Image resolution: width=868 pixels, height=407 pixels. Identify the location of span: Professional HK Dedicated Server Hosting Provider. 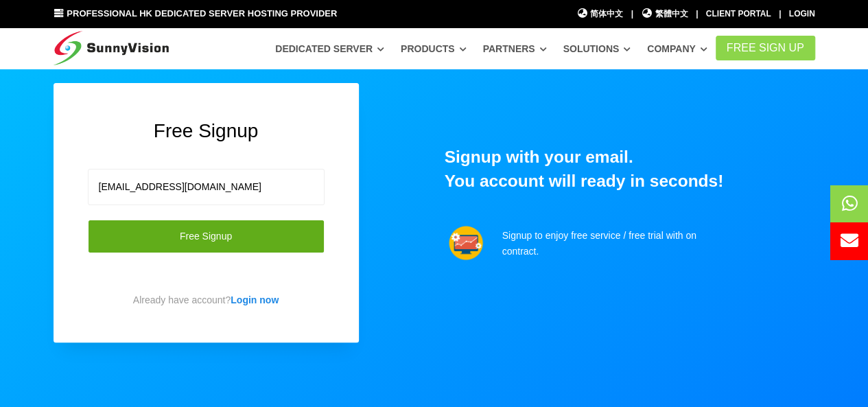
(202, 13).